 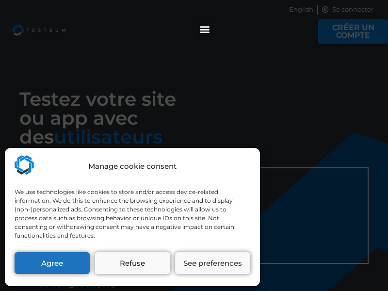 What do you see at coordinates (132, 166) in the screenshot?
I see `div: Manage cookie consent` at bounding box center [132, 166].